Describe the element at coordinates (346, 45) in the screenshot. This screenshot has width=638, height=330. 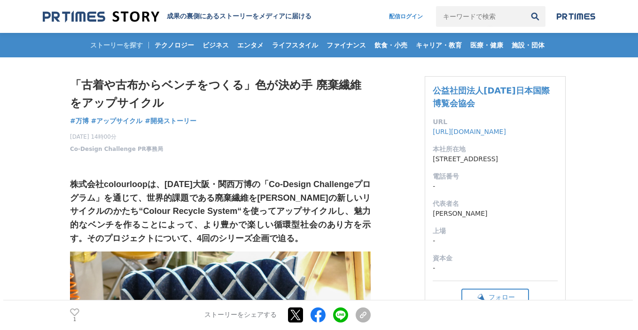
I see `span: ファイナンス` at that location.